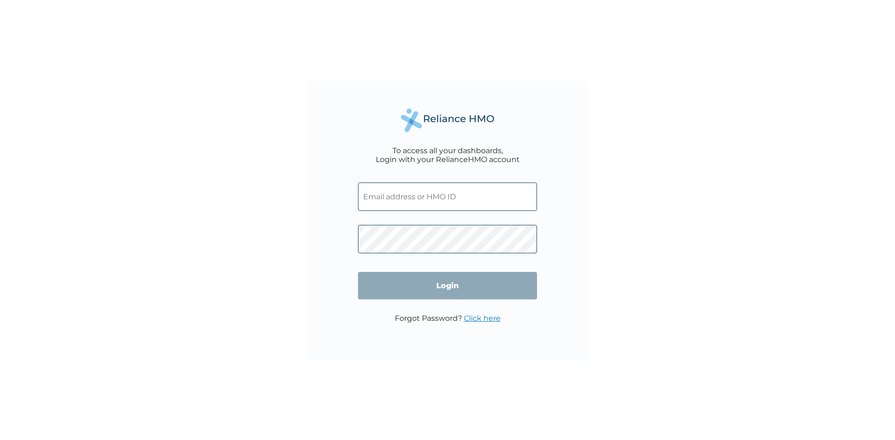  Describe the element at coordinates (447, 120) in the screenshot. I see `img: Reliance Health's Logo` at that location.